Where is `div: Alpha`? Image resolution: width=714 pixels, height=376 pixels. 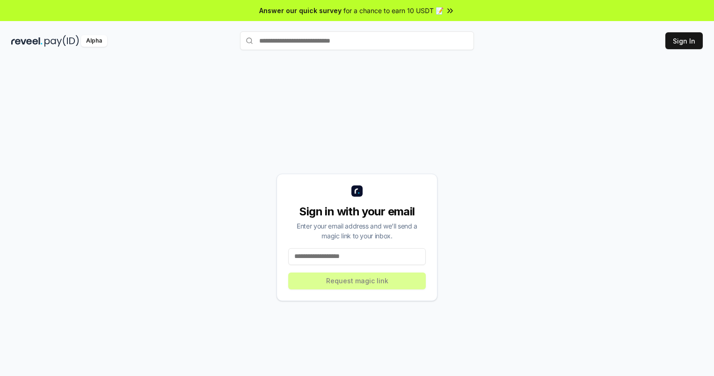
div: Alpha is located at coordinates (94, 41).